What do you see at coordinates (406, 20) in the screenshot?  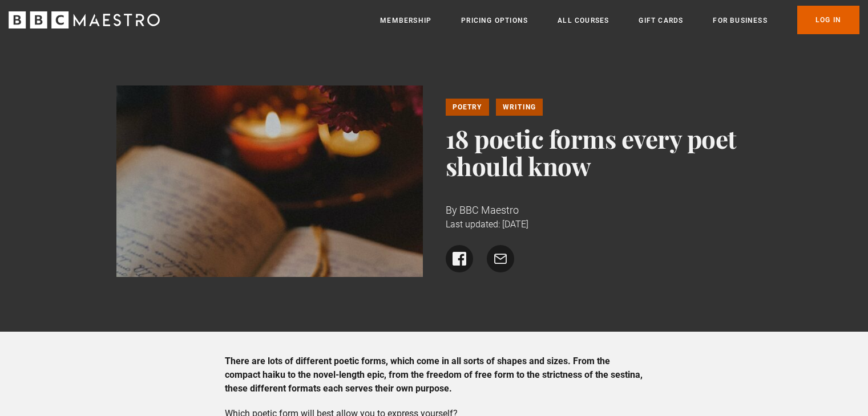 I see `a: Membership` at bounding box center [406, 20].